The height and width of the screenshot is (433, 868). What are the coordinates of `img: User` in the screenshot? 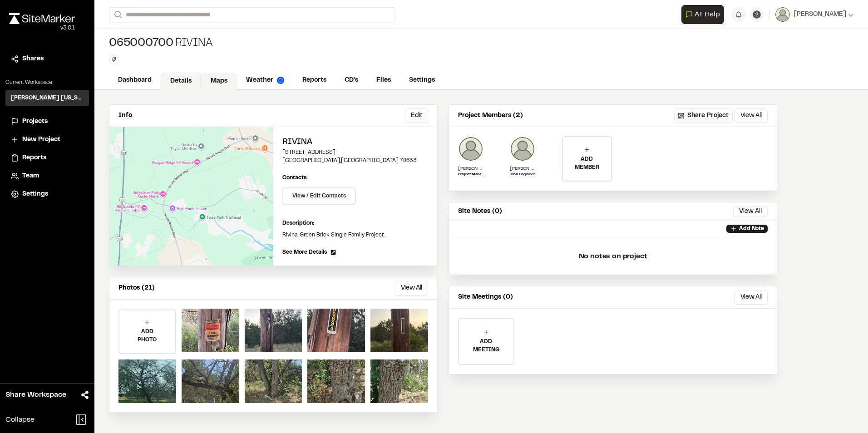 It's located at (783, 14).